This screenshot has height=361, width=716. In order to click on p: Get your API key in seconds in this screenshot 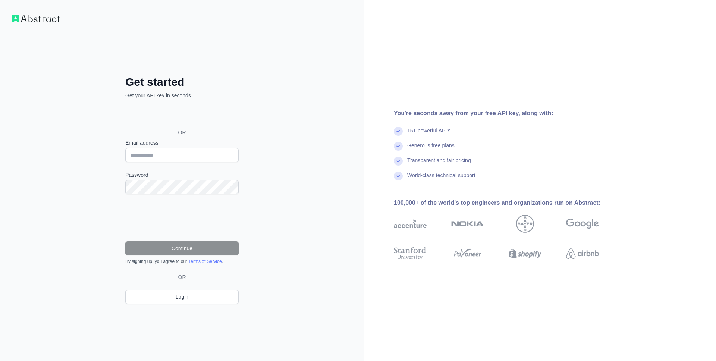, I will do `click(182, 95)`.